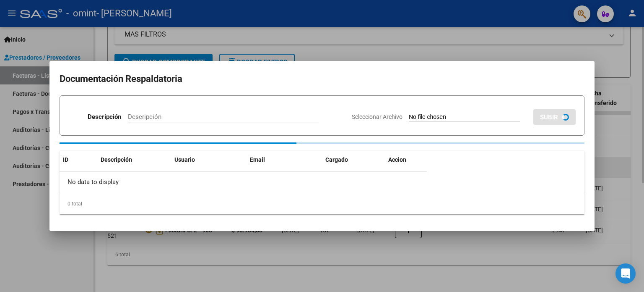 The height and width of the screenshot is (292, 644). What do you see at coordinates (116, 159) in the screenshot?
I see `span: Descripción` at bounding box center [116, 159].